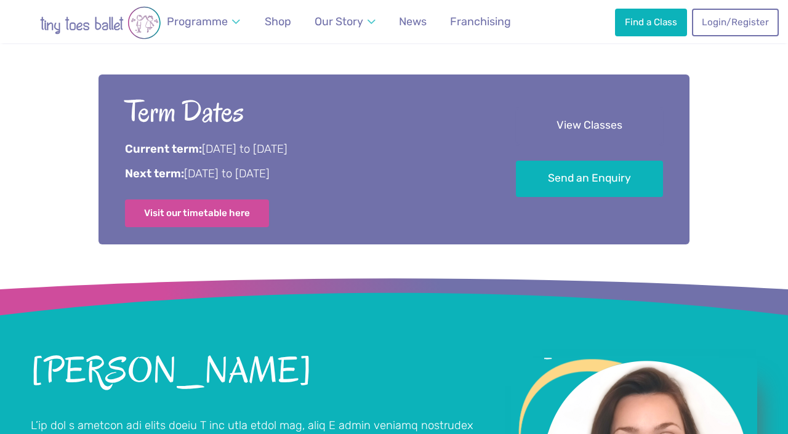 The width and height of the screenshot is (788, 434). I want to click on a: Login/Register, so click(735, 22).